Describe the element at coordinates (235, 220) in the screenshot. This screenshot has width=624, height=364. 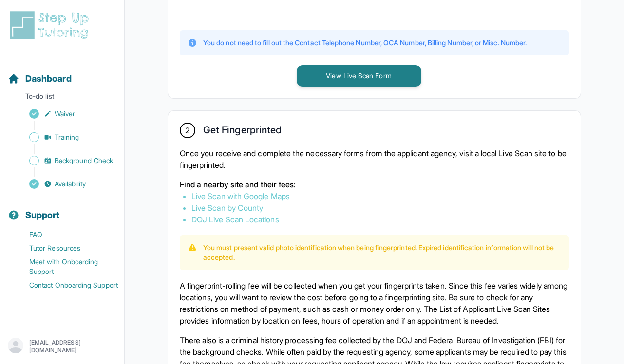
I see `a: DOJ Live Scan Locations` at that location.